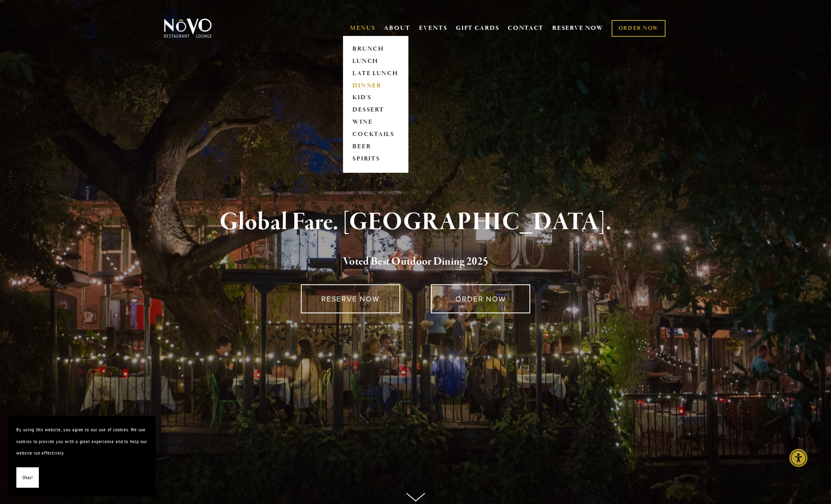 This screenshot has height=504, width=831. Describe the element at coordinates (375, 86) in the screenshot. I see `a: DINNER` at that location.